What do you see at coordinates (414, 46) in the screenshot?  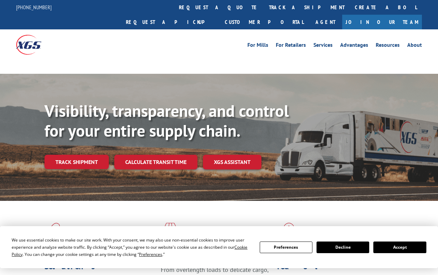 I see `a: About` at bounding box center [414, 46].